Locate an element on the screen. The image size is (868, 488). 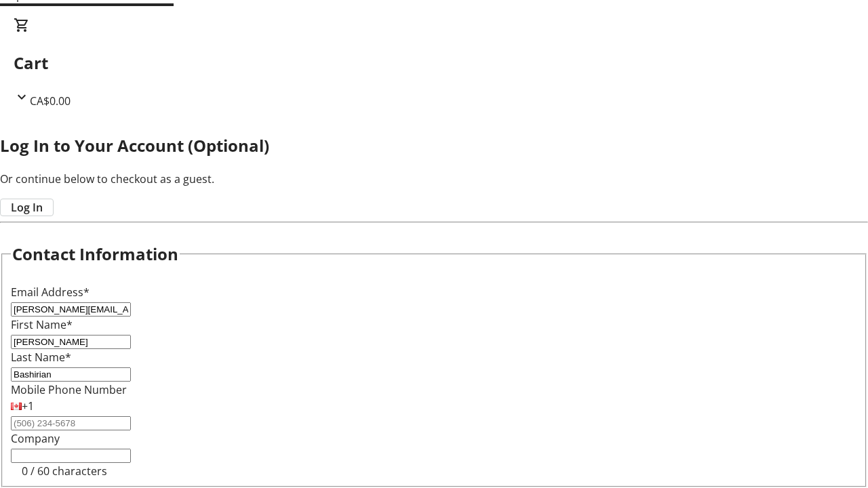
tr-character-limit: 0 / 60 characters is located at coordinates (65, 471).